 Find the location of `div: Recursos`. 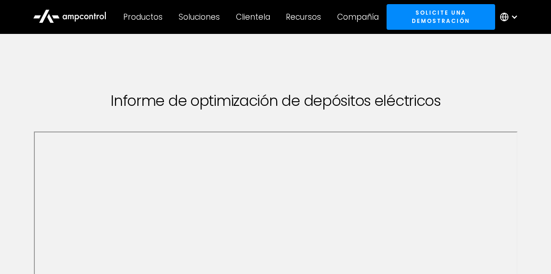

div: Recursos is located at coordinates (303, 17).